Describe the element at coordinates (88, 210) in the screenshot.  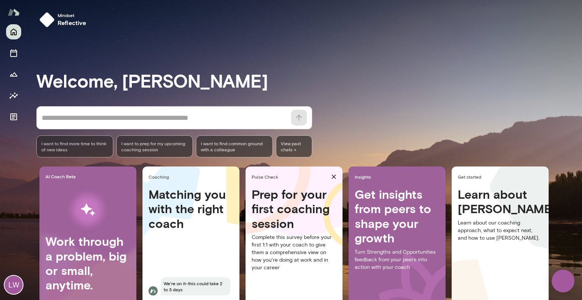
I see `img: AI Workflows` at that location.